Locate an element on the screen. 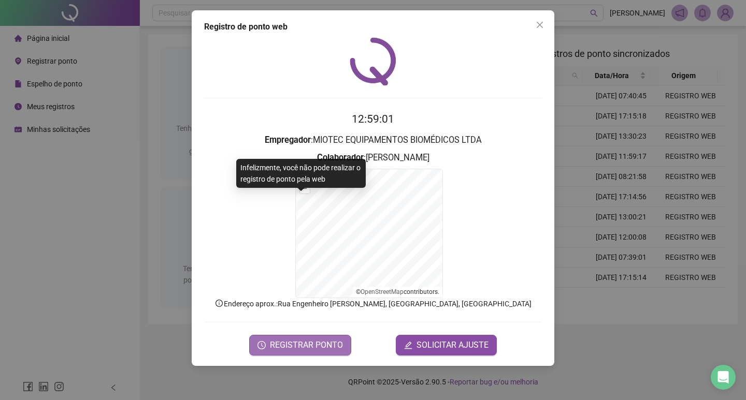  span: SOLICITAR AJUSTE is located at coordinates (452, 346).